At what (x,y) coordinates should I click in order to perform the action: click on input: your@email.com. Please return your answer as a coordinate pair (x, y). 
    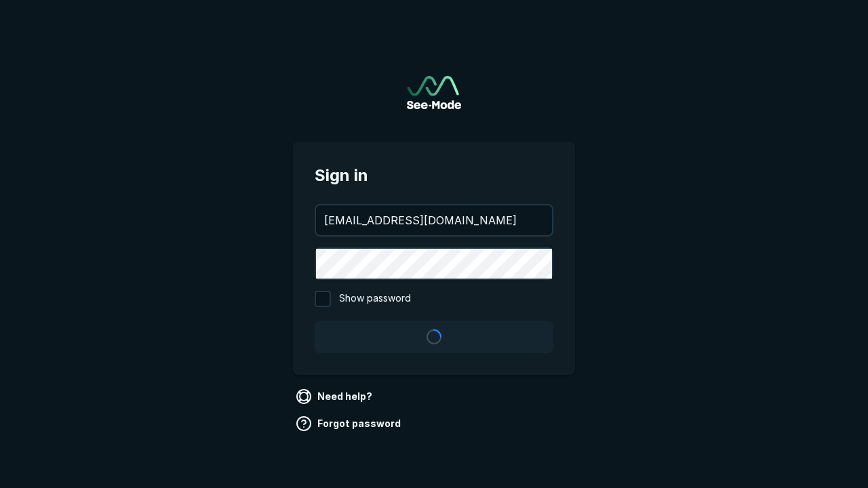
    Looking at the image, I should click on (434, 221).